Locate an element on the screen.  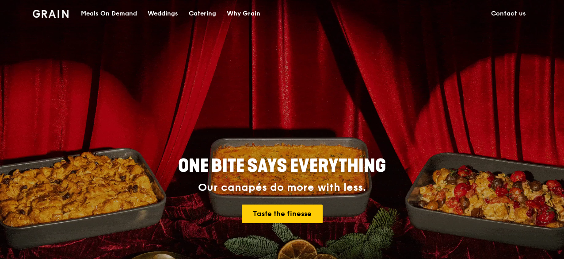
img: Grain is located at coordinates (50, 14).